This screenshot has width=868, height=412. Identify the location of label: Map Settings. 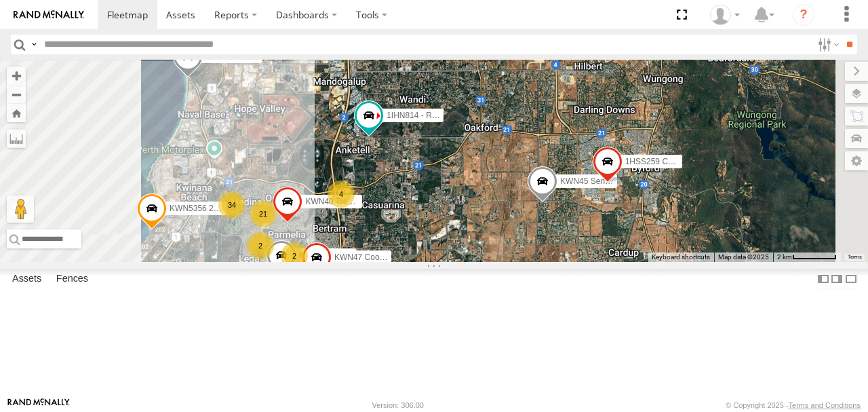
(857, 161).